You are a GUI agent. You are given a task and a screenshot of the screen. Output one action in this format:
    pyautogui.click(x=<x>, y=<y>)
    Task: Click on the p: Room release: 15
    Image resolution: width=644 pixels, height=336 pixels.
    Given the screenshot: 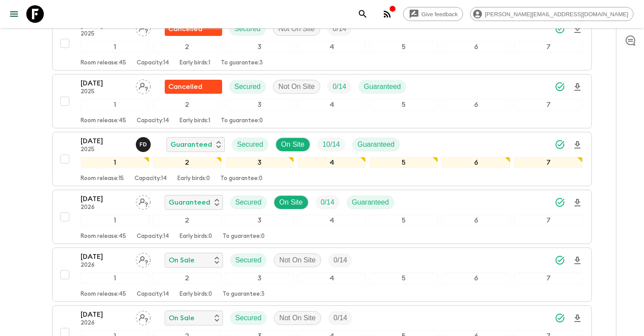 What is the action you would take?
    pyautogui.click(x=102, y=179)
    